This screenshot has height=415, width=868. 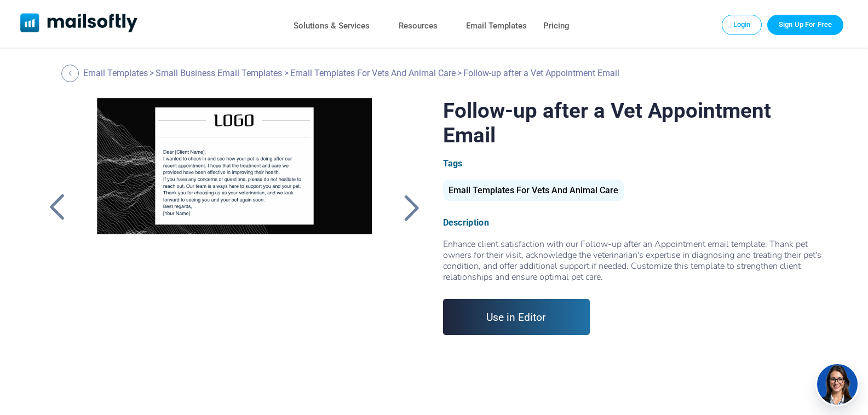 What do you see at coordinates (234, 235) in the screenshot?
I see `a: Follow-up after a Vet Appointment Email` at bounding box center [234, 235].